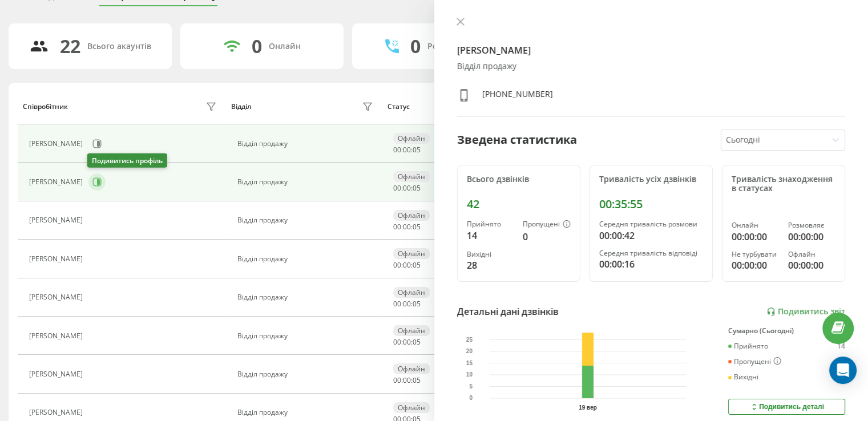  Describe the element at coordinates (70, 46) in the screenshot. I see `div: 22` at that location.